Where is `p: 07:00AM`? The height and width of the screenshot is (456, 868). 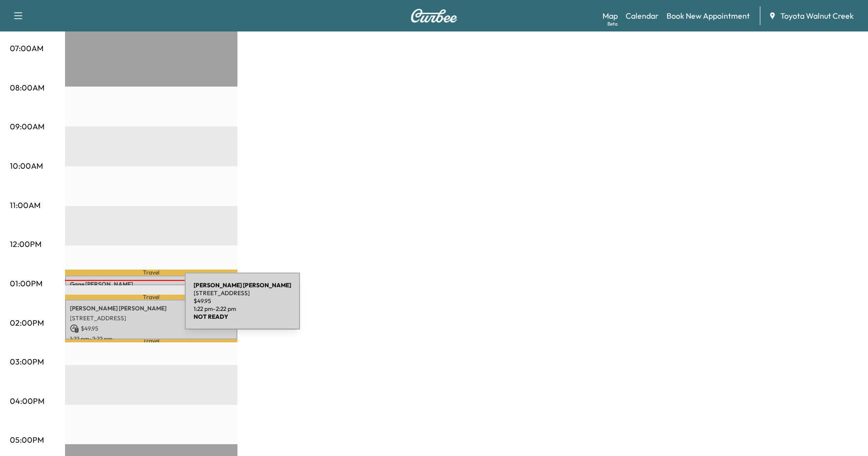 p: 07:00AM is located at coordinates (27, 48).